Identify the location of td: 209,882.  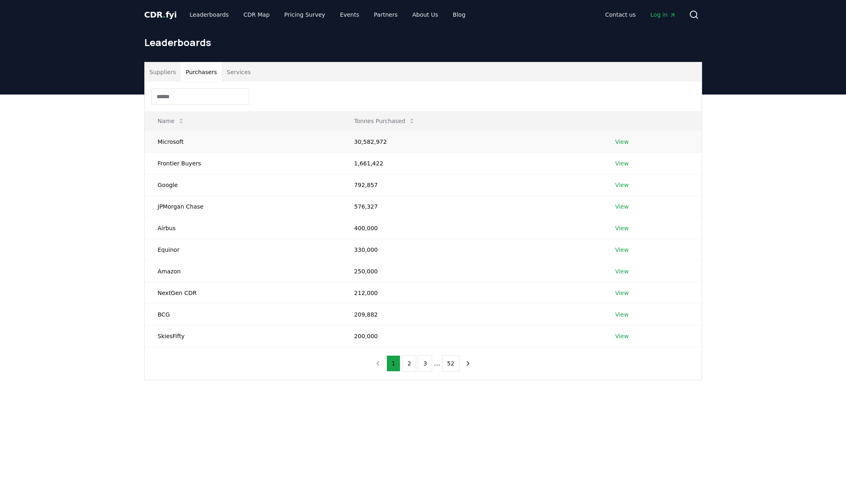
(471, 314).